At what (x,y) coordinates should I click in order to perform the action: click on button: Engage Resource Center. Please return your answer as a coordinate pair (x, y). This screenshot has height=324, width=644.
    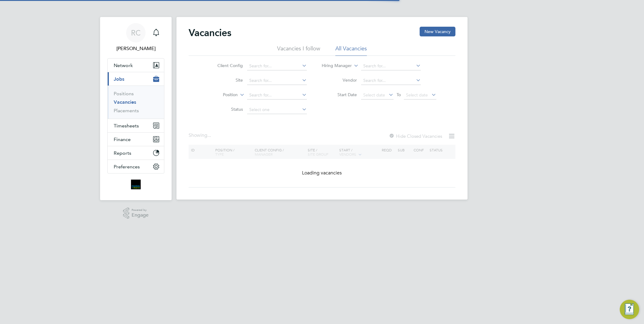
    Looking at the image, I should click on (630, 309).